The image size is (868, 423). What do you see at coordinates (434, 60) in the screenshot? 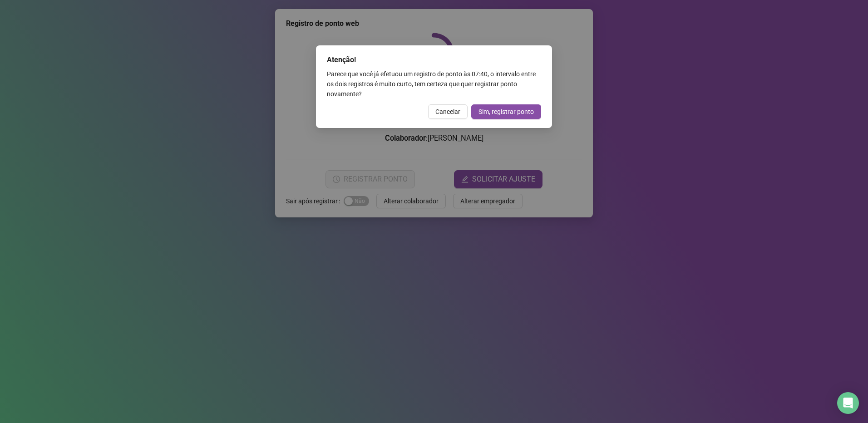
I see `div: Atenção!` at bounding box center [434, 60].